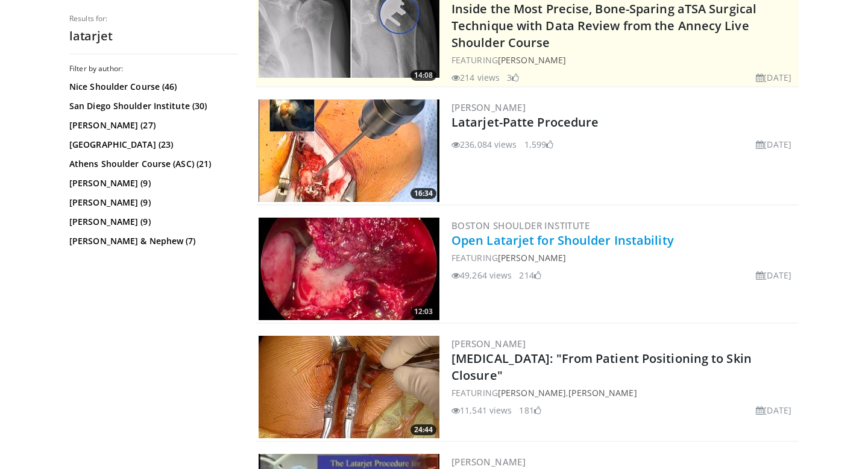 This screenshot has width=868, height=469. Describe the element at coordinates (349, 269) in the screenshot. I see `a: 12:03` at that location.